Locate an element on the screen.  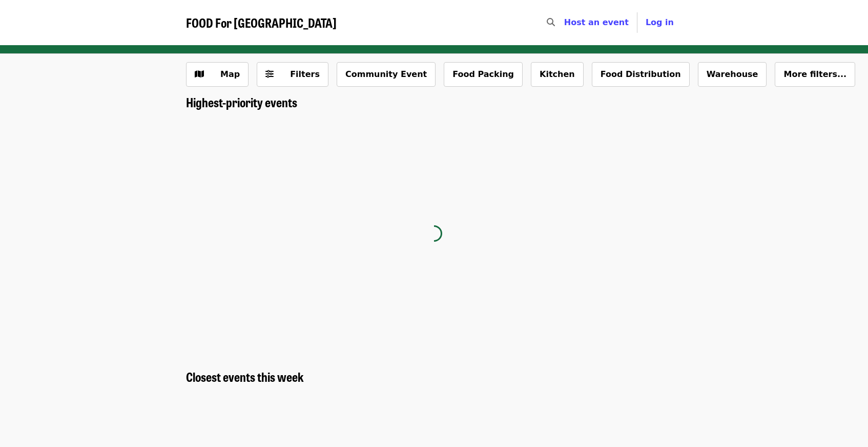
i: search icon is located at coordinates (551, 22).